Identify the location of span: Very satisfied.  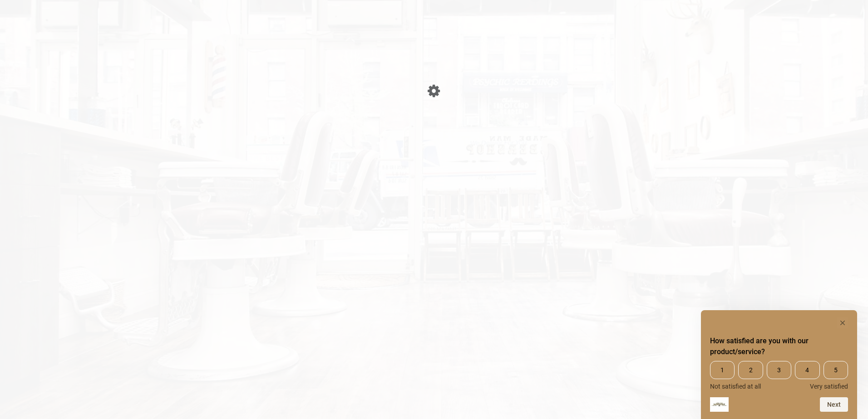
(829, 387).